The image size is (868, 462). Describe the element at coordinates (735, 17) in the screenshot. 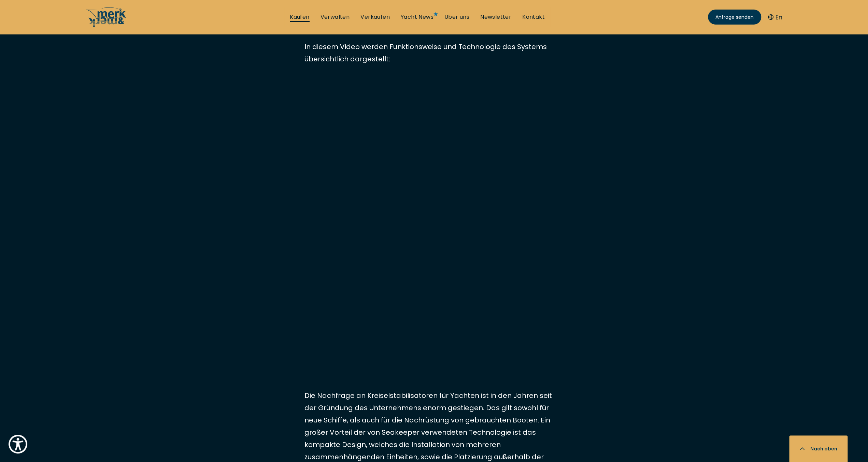

I see `a: Anfrage senden` at that location.